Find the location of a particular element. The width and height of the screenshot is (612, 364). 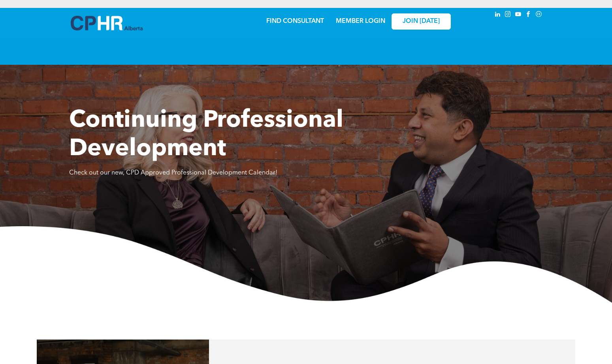

a: FIND CONSULTANT is located at coordinates (295, 21).